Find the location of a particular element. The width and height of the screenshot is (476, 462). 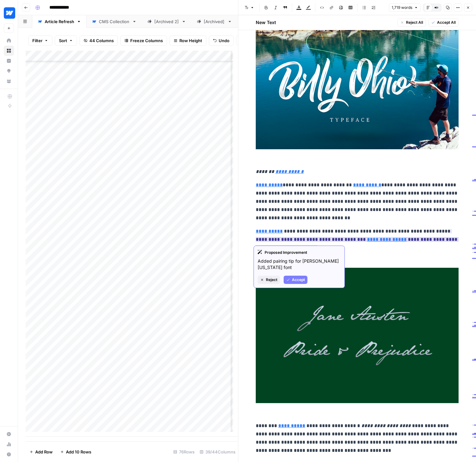

div: [Archived] is located at coordinates (214, 22).